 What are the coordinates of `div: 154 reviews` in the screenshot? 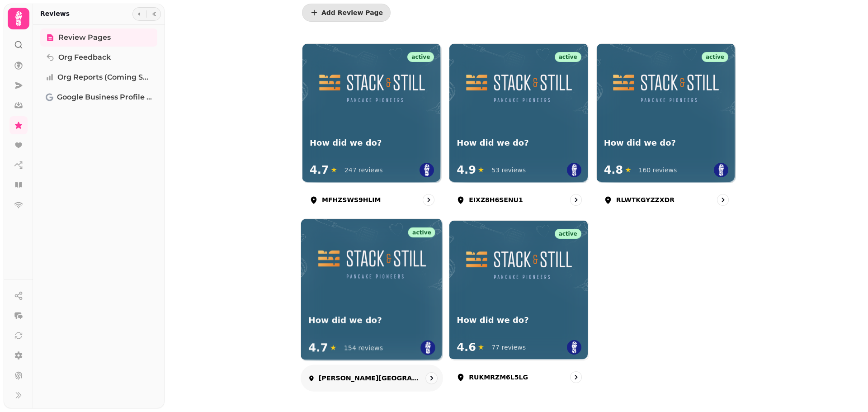 It's located at (363, 348).